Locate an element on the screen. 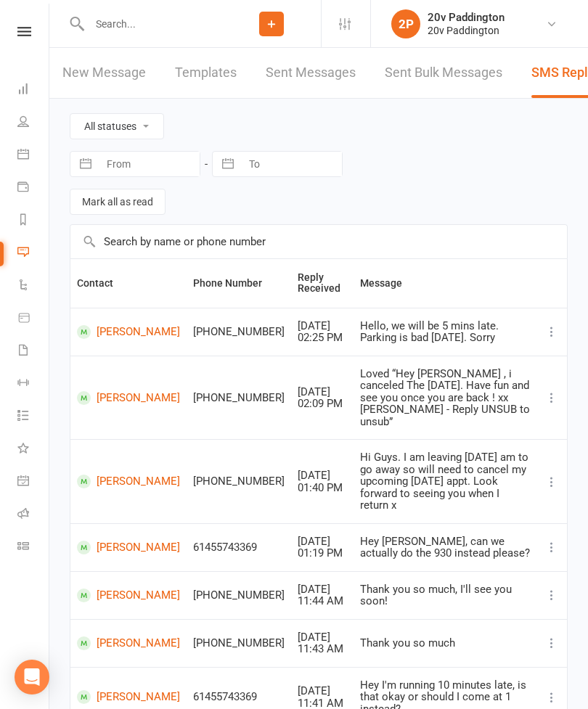 The image size is (588, 709). div: 2P is located at coordinates (406, 24).